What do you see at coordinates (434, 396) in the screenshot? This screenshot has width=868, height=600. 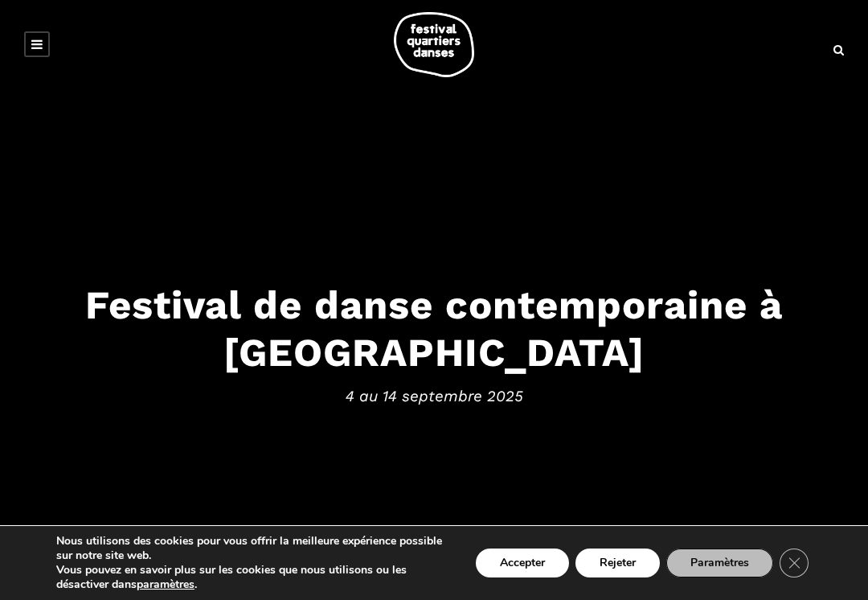 I see `span: 4 au 14 septembre 2025` at bounding box center [434, 396].